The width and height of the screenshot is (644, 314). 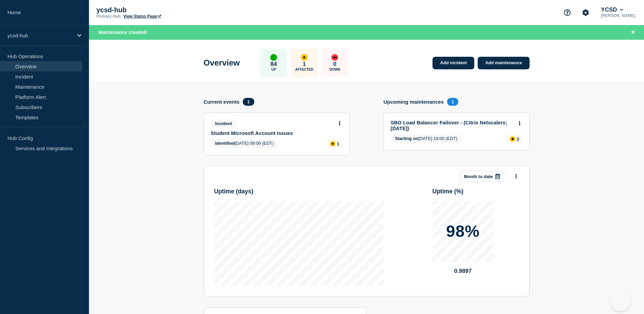 I want to click on h3: Uptime ( days ), so click(x=299, y=191).